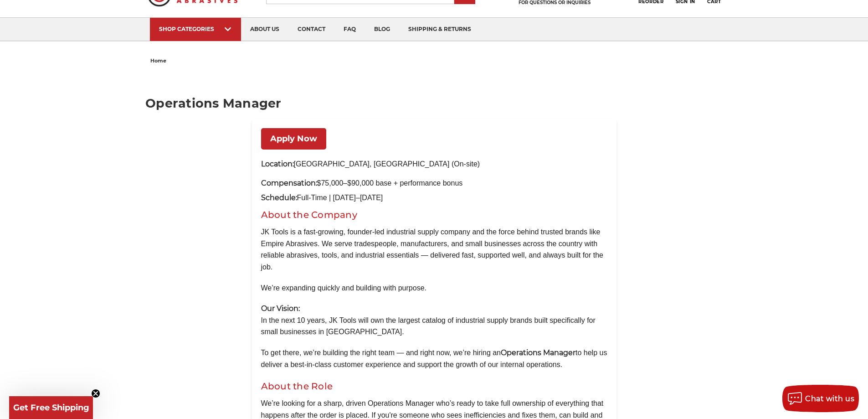 This screenshot has width=868, height=419. I want to click on h2: About the Role, so click(434, 386).